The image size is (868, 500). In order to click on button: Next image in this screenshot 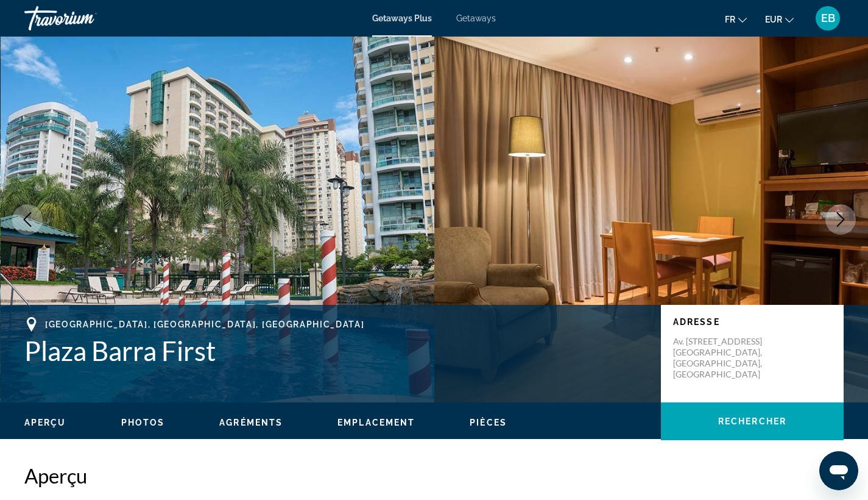, I will do `click(841, 219)`.